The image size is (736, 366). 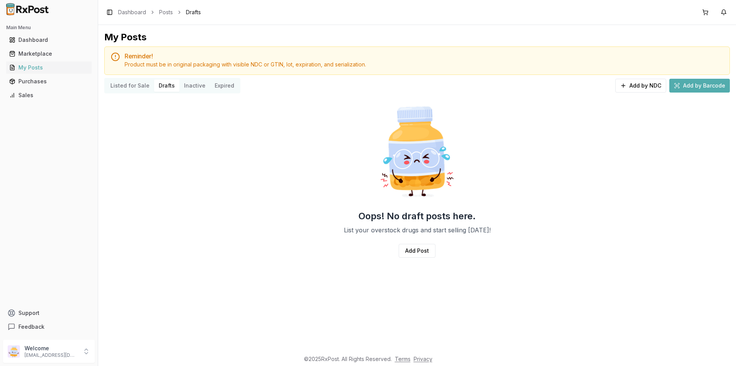 I want to click on a: Marketplace, so click(x=49, y=54).